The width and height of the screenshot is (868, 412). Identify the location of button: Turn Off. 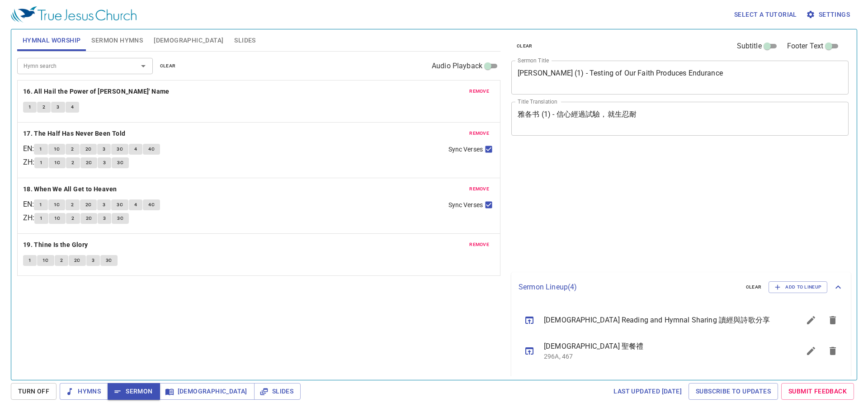
(33, 391).